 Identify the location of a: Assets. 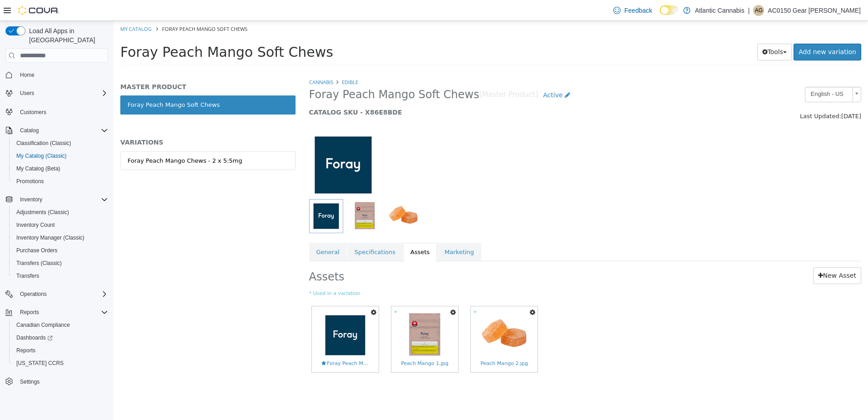
(306, 231).